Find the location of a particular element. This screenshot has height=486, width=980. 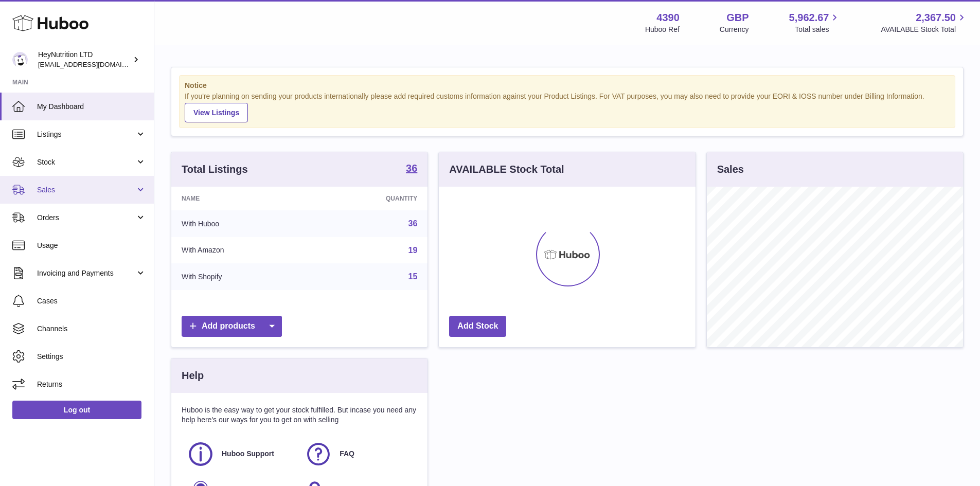

div: If you're planning on sending your products internationally please add required customs informati... is located at coordinates (567, 107).